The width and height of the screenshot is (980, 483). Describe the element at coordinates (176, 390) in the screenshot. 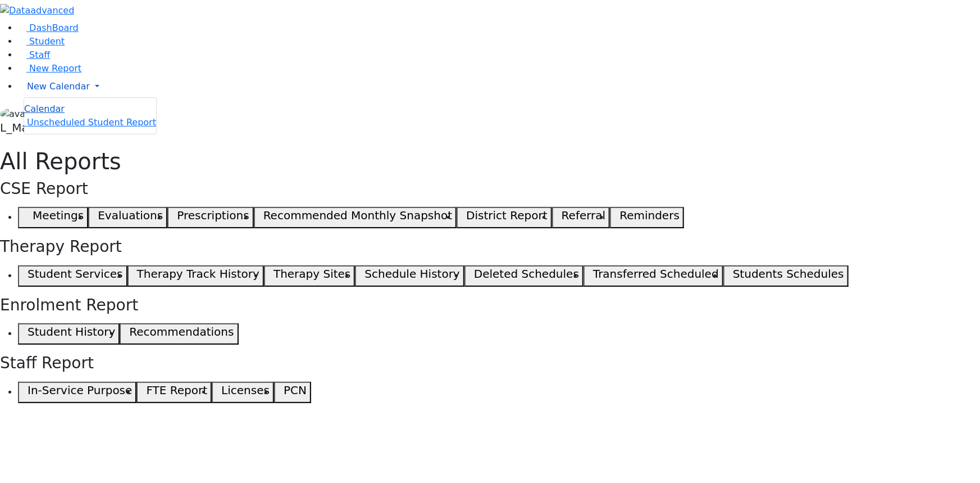

I see `h5: FTE Report` at that location.